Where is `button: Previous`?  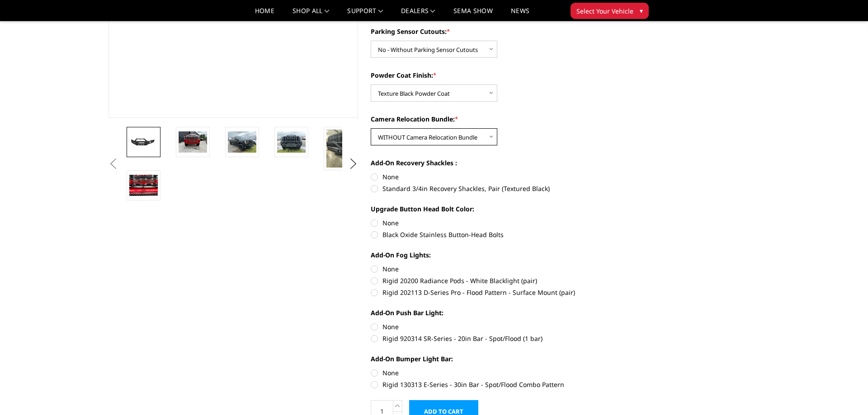 button: Previous is located at coordinates (113, 164).